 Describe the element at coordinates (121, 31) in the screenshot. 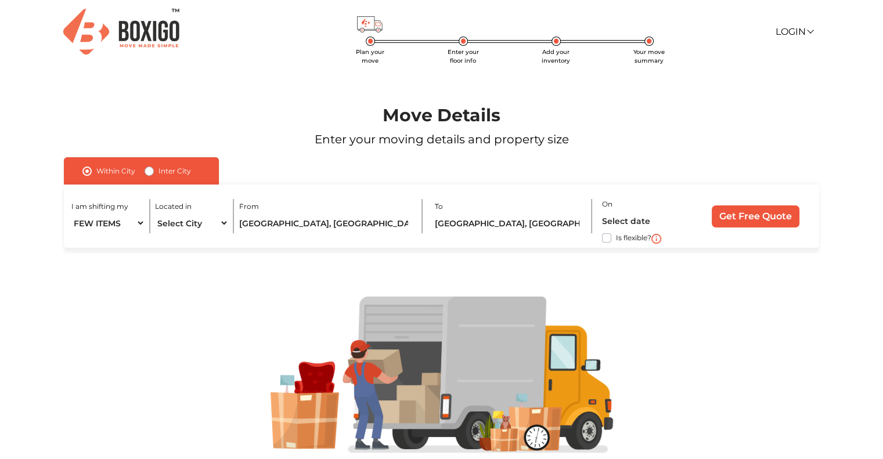

I see `img: Boxigo` at that location.